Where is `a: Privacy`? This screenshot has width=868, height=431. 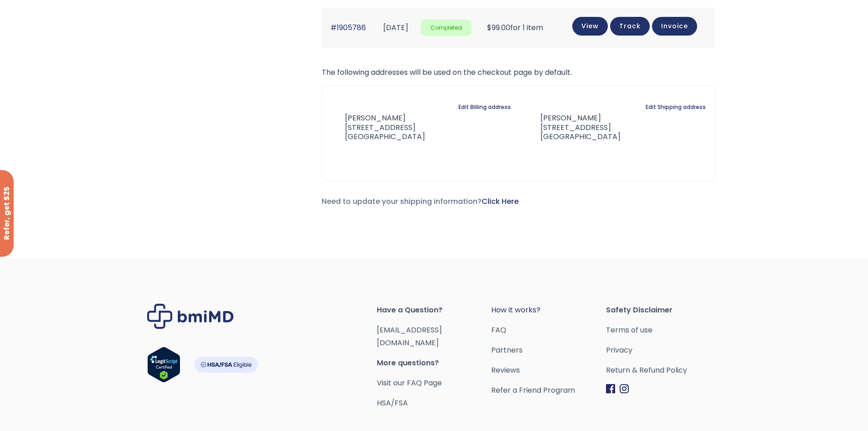 a: Privacy is located at coordinates (664, 350).